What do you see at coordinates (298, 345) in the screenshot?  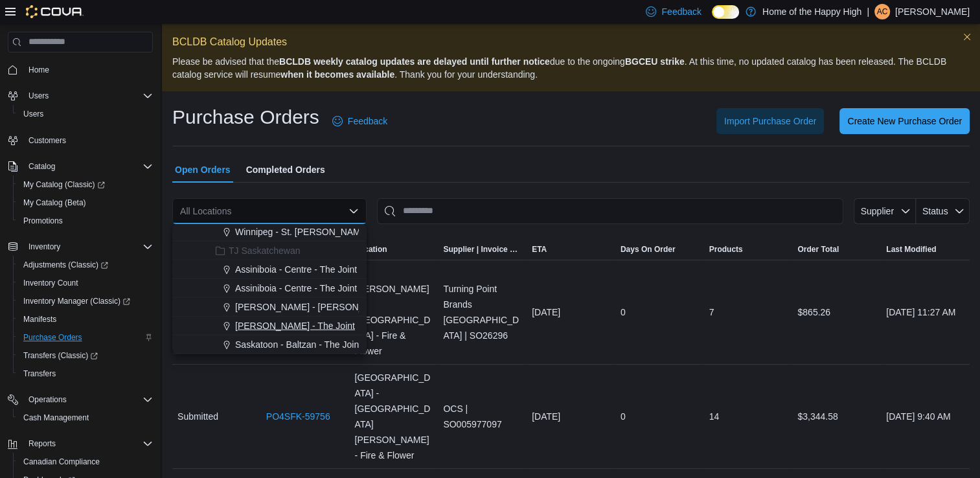 I see `span: Saskatoon - Baltzan - The Joint` at bounding box center [298, 345].